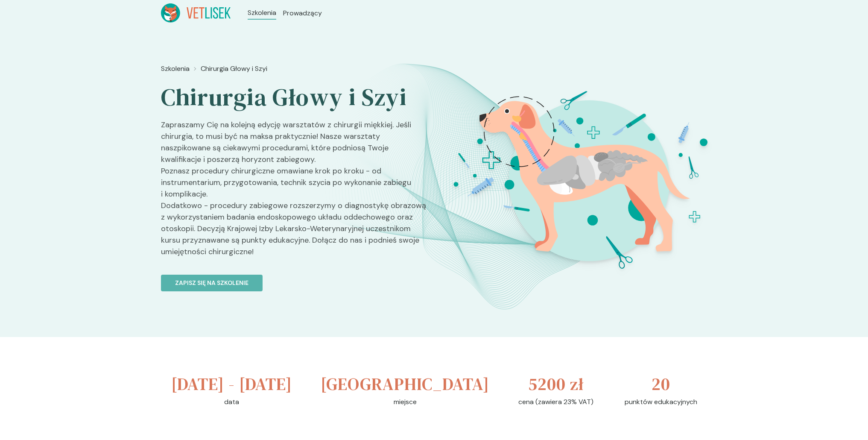 The image size is (868, 440). Describe the element at coordinates (302, 14) in the screenshot. I see `a: Prowadzący` at that location.